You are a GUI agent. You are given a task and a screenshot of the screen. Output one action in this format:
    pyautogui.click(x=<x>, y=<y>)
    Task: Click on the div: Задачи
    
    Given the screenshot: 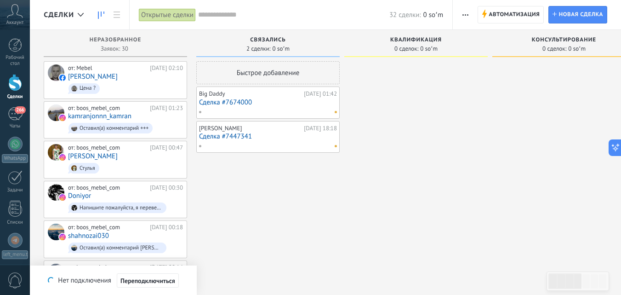 What is the action you would take?
    pyautogui.click(x=15, y=190)
    